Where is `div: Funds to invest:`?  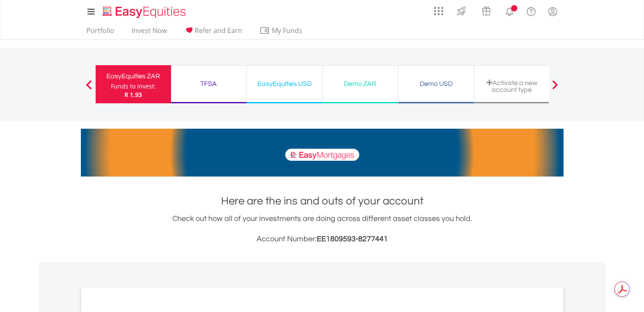 div: Funds to invest: is located at coordinates (134, 87).